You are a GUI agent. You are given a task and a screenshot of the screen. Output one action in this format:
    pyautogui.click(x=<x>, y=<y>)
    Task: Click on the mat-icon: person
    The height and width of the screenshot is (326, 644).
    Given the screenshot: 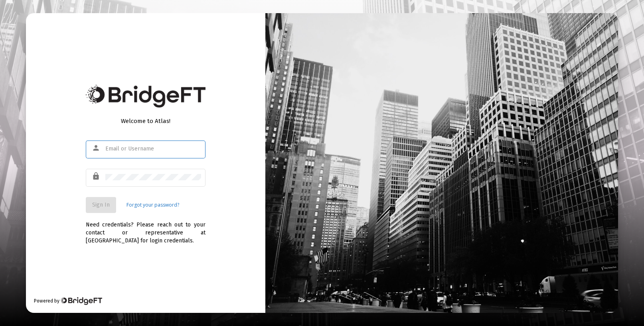 What is the action you would take?
    pyautogui.click(x=97, y=148)
    